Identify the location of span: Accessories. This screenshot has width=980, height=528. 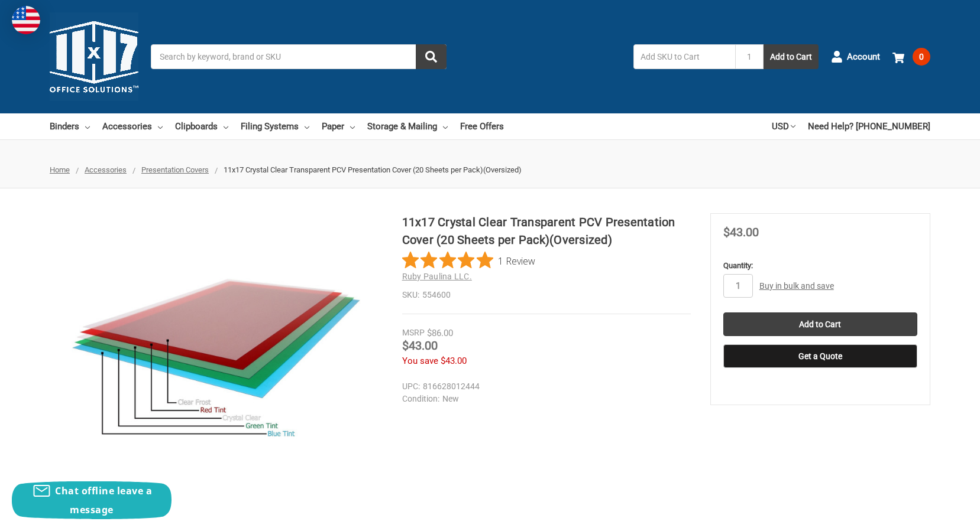
(105, 170).